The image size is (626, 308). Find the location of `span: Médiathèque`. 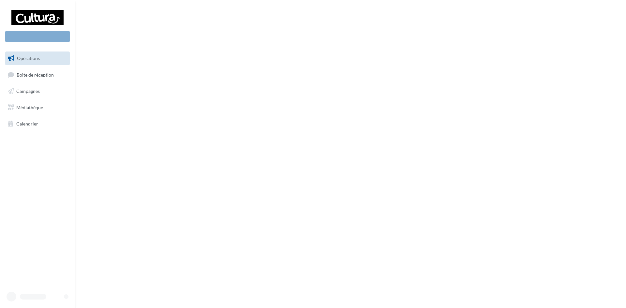

span: Médiathèque is located at coordinates (30, 107).